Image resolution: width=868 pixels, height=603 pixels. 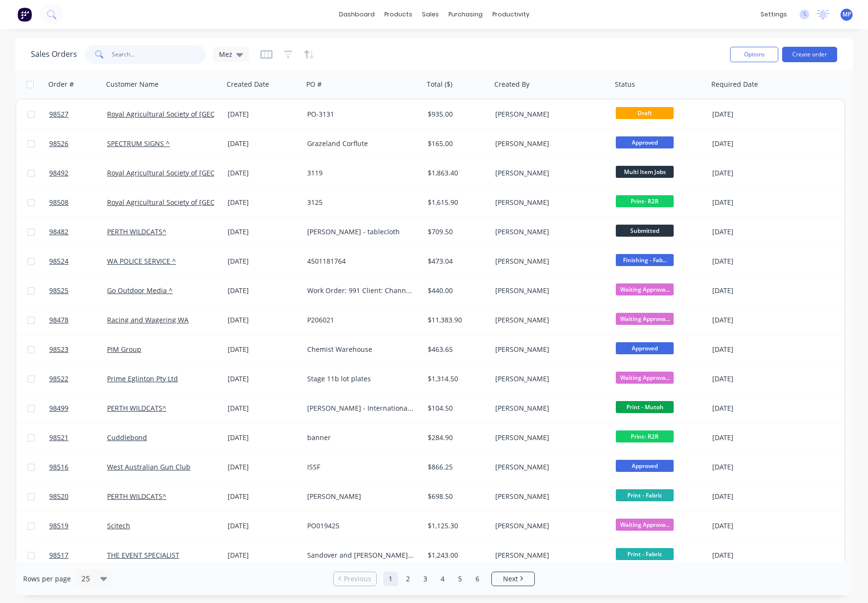 I want to click on div: P206021, so click(x=360, y=320).